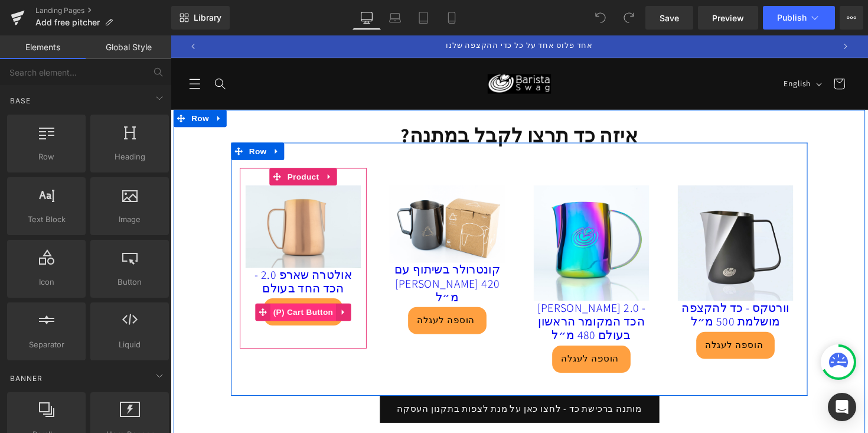 This screenshot has width=868, height=433. What do you see at coordinates (128, 47) in the screenshot?
I see `a: Global Style` at bounding box center [128, 47].